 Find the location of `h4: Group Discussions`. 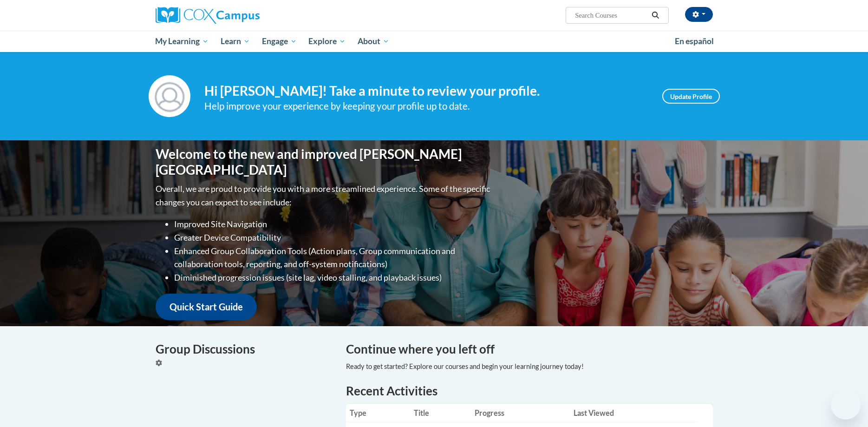

h4: Group Discussions is located at coordinates (244, 349).